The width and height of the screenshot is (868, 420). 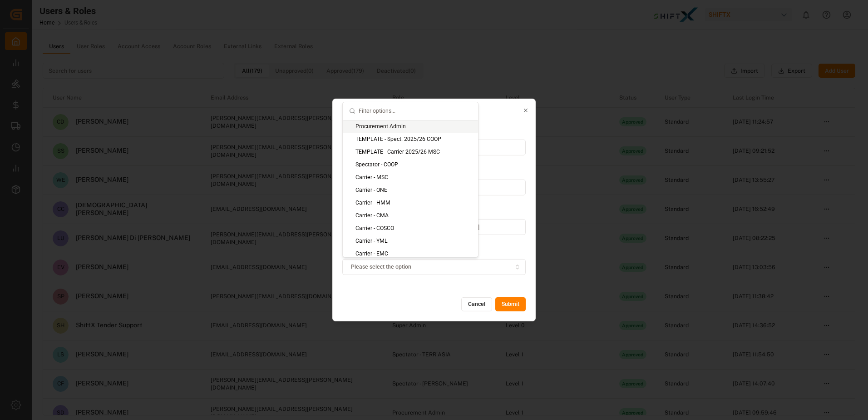 I want to click on button: Submit, so click(x=511, y=304).